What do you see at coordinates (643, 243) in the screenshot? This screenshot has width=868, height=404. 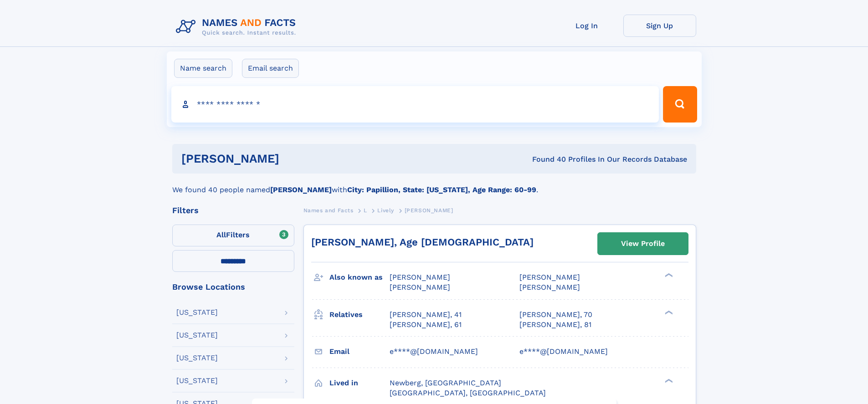 I see `a: View Profile` at bounding box center [643, 243].